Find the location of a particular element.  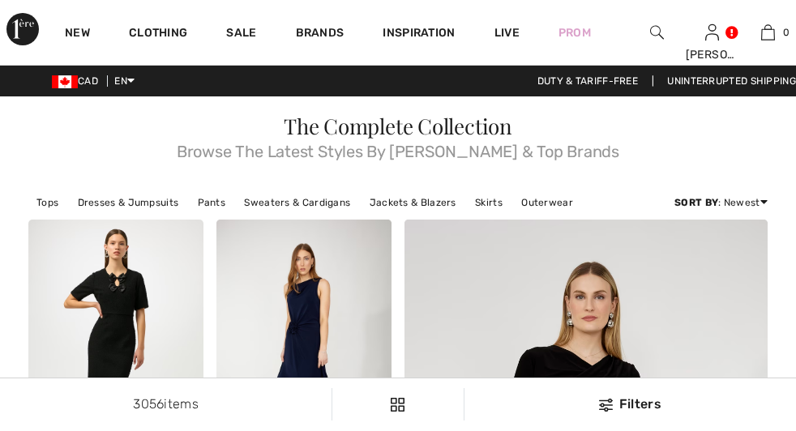

img: My Bag is located at coordinates (768, 32).